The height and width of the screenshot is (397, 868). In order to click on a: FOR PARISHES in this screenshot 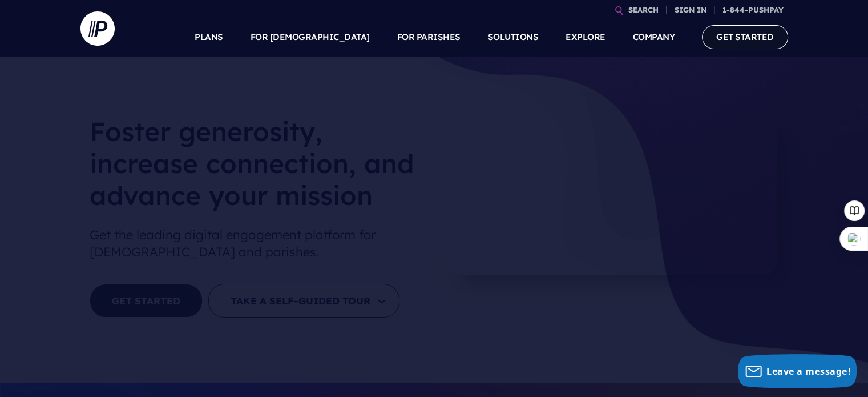, I will do `click(429, 37)`.